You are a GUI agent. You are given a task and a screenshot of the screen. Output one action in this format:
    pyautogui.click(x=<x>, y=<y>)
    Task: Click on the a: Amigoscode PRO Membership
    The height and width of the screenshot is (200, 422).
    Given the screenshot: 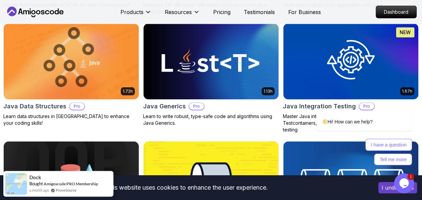 What is the action you would take?
    pyautogui.click(x=71, y=183)
    